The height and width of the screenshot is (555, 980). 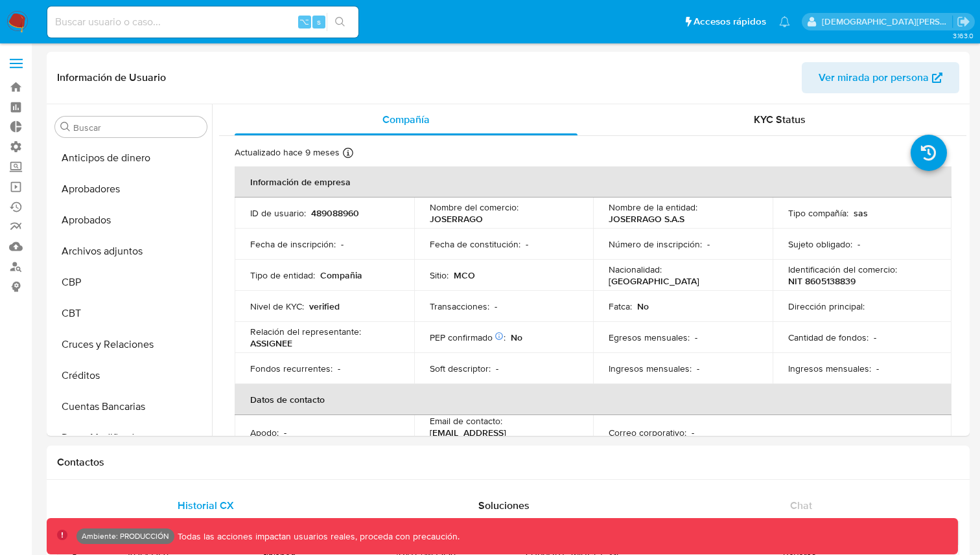 What do you see at coordinates (655, 245) in the screenshot?
I see `p: Número de inscripción :` at bounding box center [655, 245].